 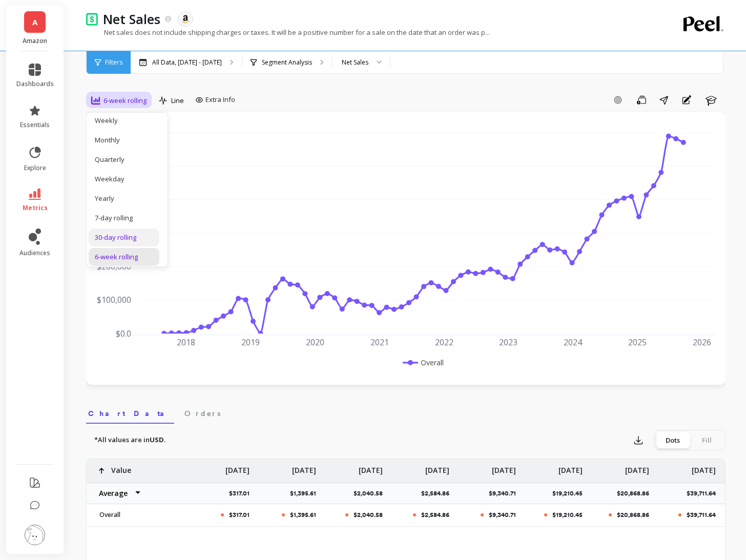 What do you see at coordinates (131, 19) in the screenshot?
I see `p: Net Sales` at bounding box center [131, 19].